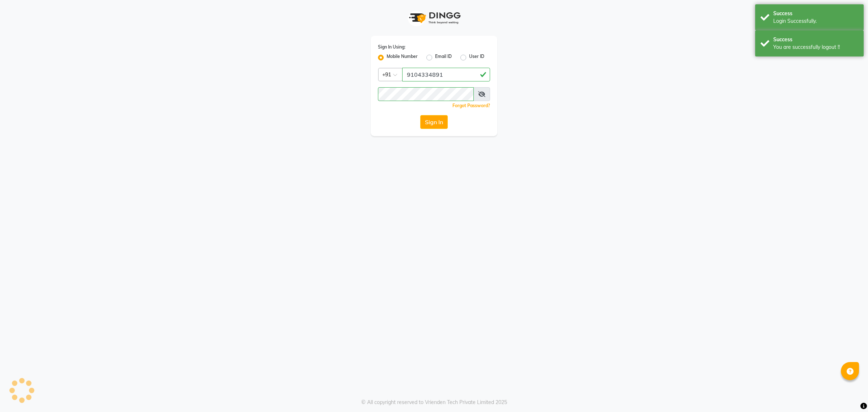  I want to click on img: logo1.svg, so click(434, 18).